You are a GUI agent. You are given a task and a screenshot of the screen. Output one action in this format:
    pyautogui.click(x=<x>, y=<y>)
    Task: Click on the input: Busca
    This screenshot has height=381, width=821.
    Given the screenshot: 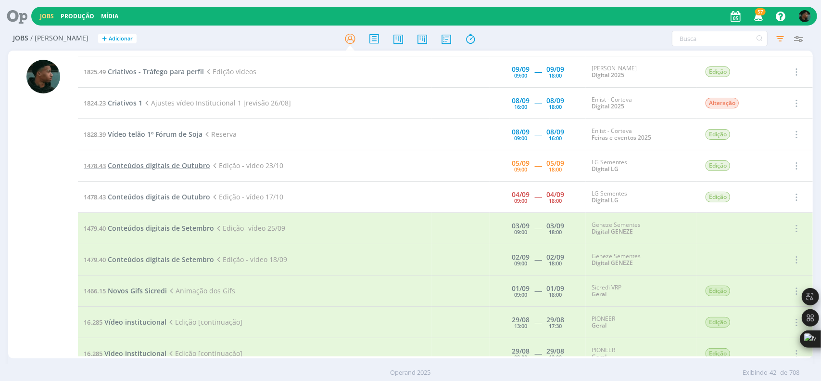 What is the action you would take?
    pyautogui.click(x=720, y=38)
    